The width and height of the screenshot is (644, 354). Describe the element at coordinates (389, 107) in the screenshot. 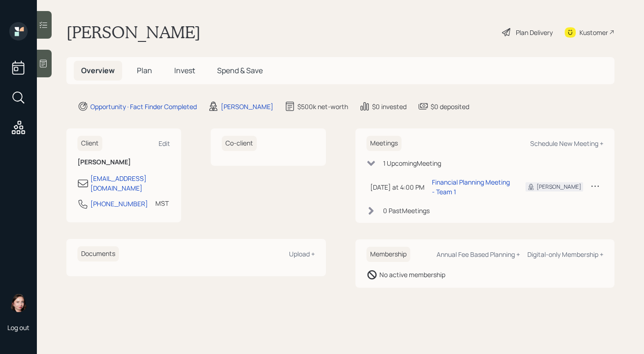

I see `div: $0 invested` at that location.